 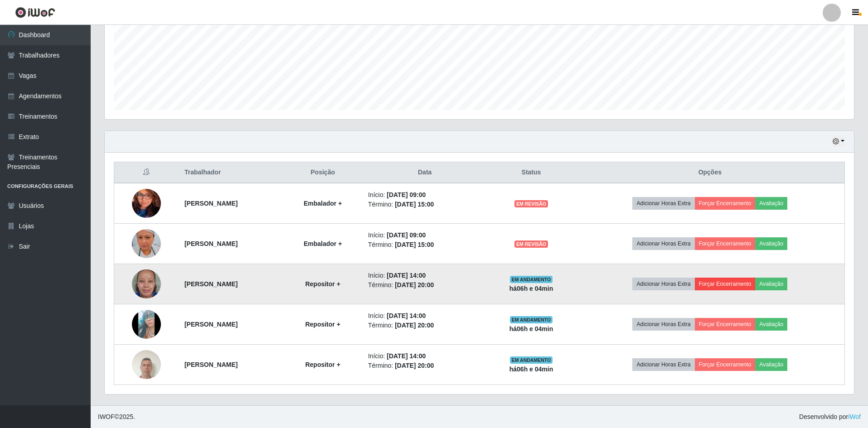 What do you see at coordinates (425, 173) in the screenshot?
I see `th: Data` at bounding box center [425, 173].